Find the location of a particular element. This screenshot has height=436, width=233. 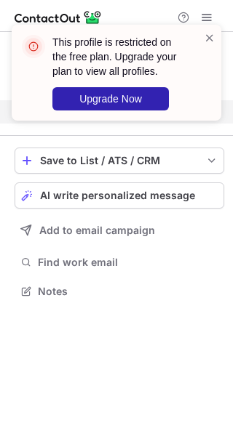

header: This profile is restricted on the free plan. Upgrade your plan to view all profiles. is located at coordinates (119, 57).